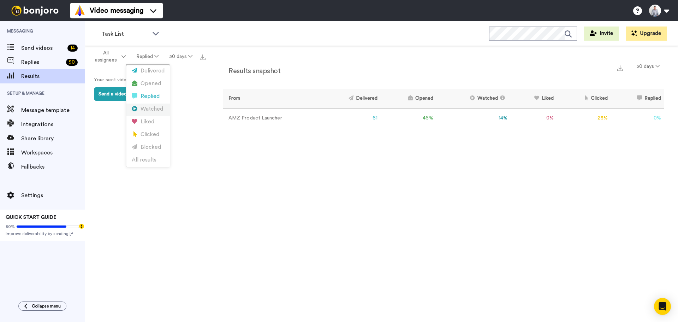 This screenshot has width=678, height=322. Describe the element at coordinates (271, 118) in the screenshot. I see `td: AMZ Product Launcher` at that location.